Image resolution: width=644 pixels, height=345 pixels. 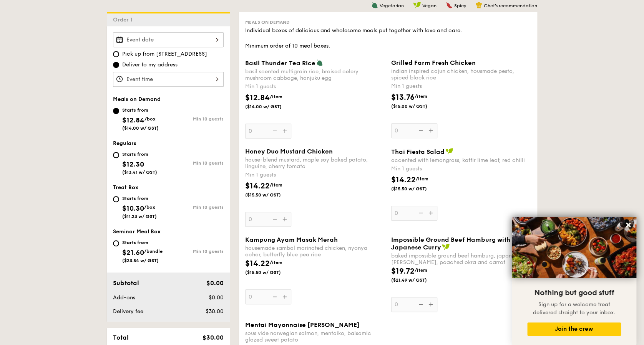 What do you see at coordinates (139, 172) in the screenshot?
I see `span: ($13.41 w/ GST)` at bounding box center [139, 172].